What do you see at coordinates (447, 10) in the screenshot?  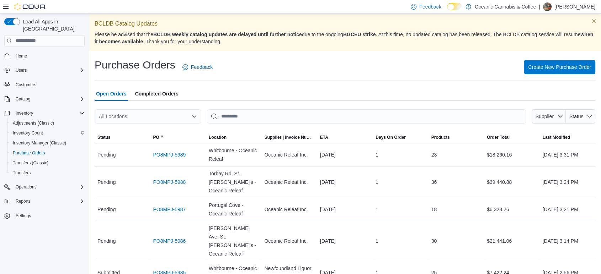 I see `span: Dark Mode` at bounding box center [447, 10].